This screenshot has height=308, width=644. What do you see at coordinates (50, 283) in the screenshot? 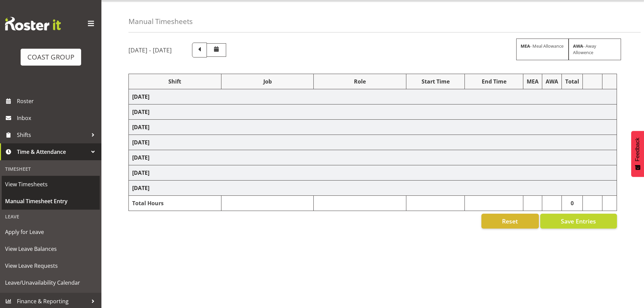
I see `span: Leave/Unavailability Calendar` at bounding box center [50, 283].